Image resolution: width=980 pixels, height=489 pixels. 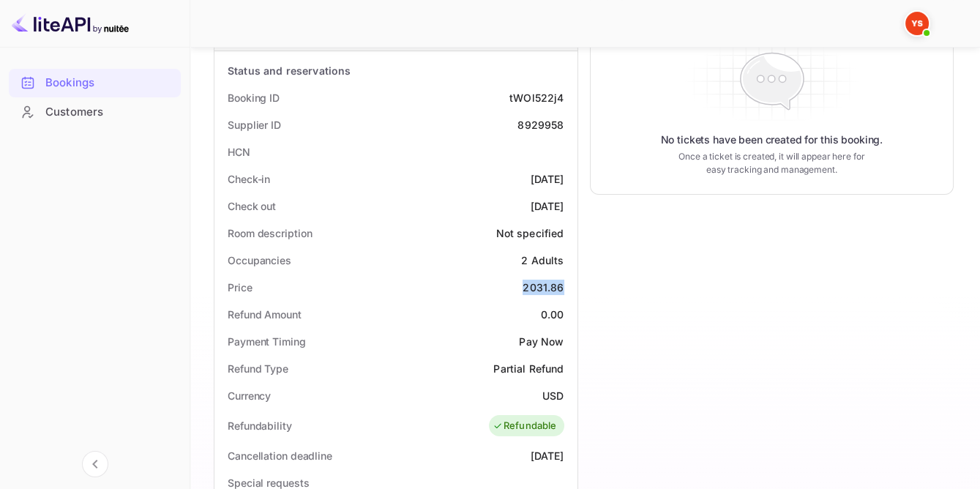 What do you see at coordinates (269, 233) in the screenshot?
I see `div: Room description` at bounding box center [269, 233].